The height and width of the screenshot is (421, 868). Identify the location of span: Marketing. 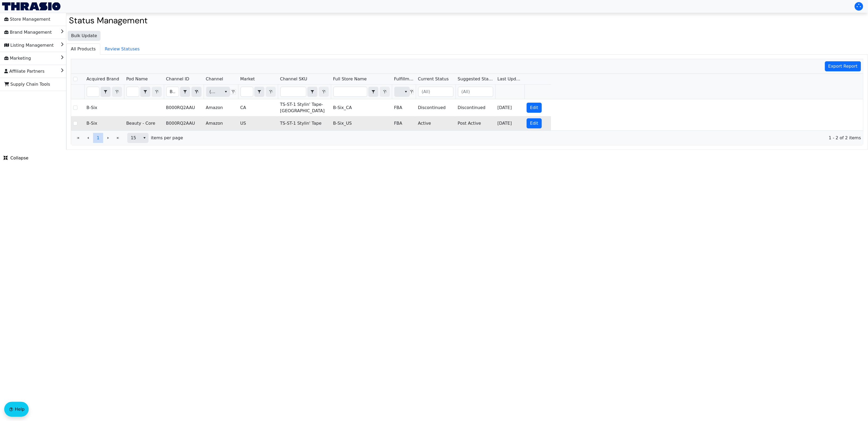
(17, 58).